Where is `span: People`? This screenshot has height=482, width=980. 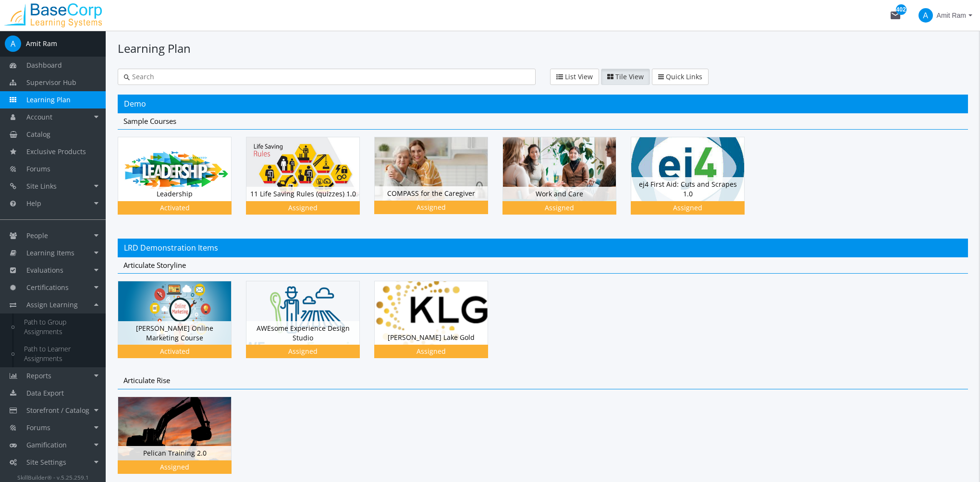
span: People is located at coordinates (37, 235).